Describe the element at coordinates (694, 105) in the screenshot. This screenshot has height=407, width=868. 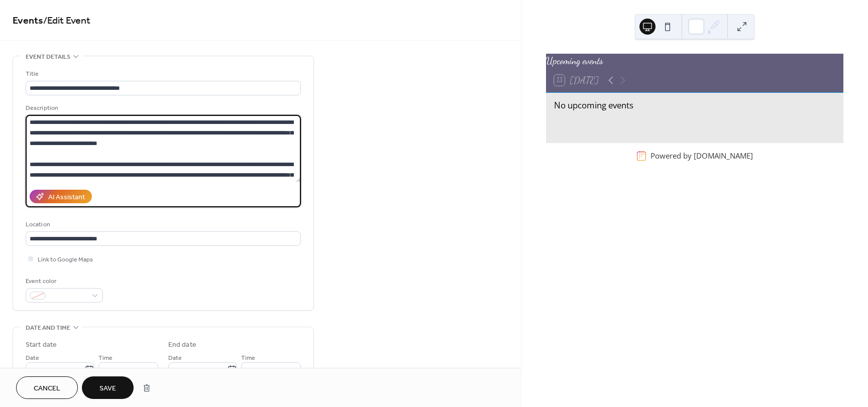
I see `div: No upcoming events` at that location.